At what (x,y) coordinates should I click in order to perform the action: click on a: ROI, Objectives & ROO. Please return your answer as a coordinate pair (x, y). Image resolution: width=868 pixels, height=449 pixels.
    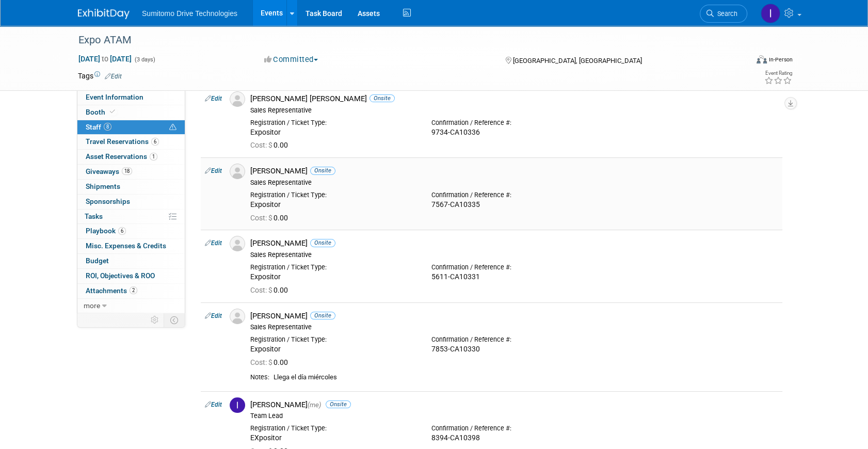
    Looking at the image, I should click on (131, 276).